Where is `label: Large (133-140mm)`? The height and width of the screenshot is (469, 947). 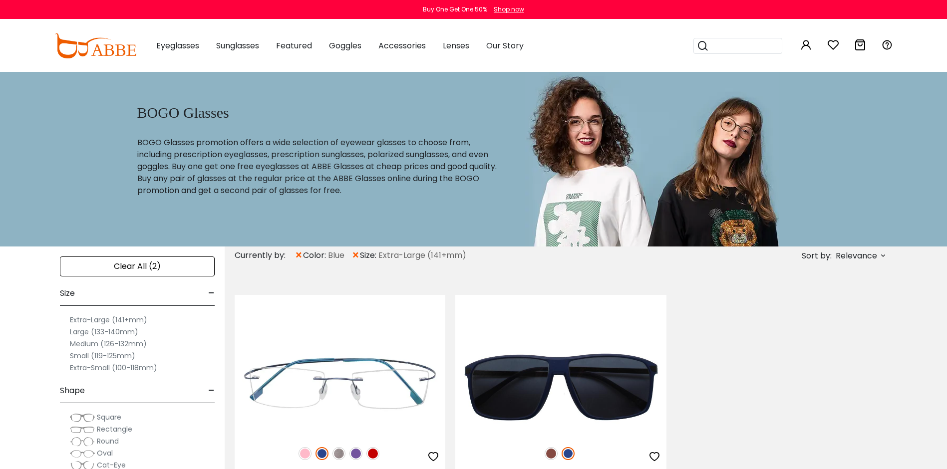 label: Large (133-140mm) is located at coordinates (104, 332).